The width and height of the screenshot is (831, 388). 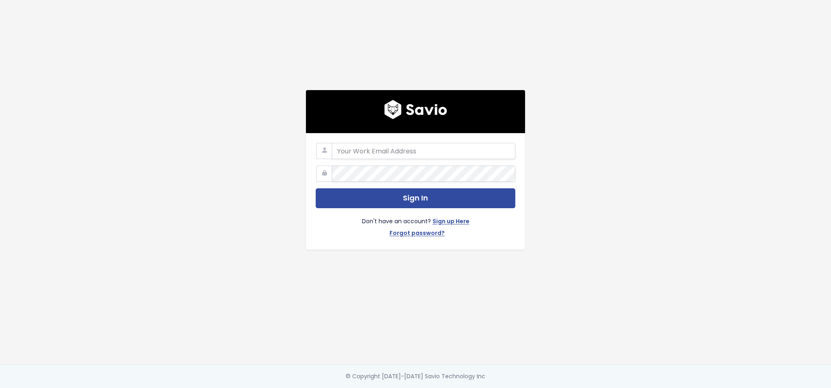 What do you see at coordinates (416, 110) in the screenshot?
I see `img: logo600x187.a314fd40982d.png` at bounding box center [416, 110].